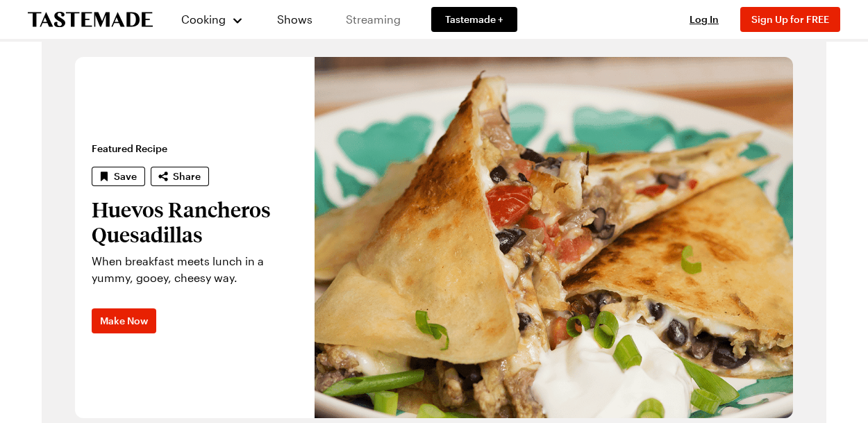 This screenshot has width=868, height=423. What do you see at coordinates (123, 320) in the screenshot?
I see `span: Make Now` at bounding box center [123, 320].